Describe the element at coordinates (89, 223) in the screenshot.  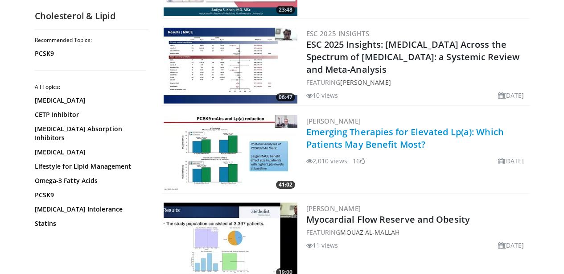
I see `a: Statins` at that location.